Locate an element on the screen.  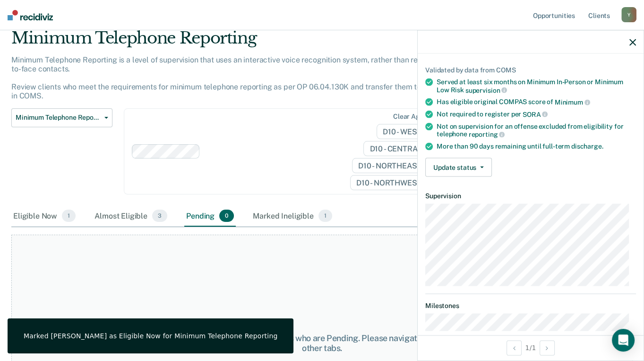
div: Pending is located at coordinates (210, 216).